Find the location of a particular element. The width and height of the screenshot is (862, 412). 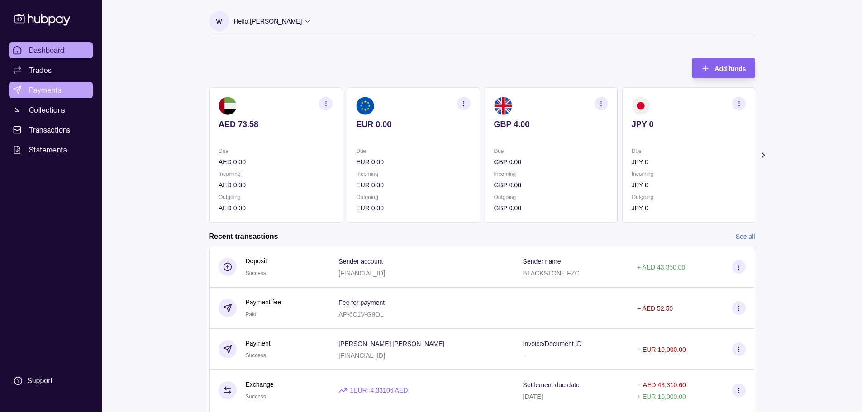

p: − AED 43,310.60 is located at coordinates (662, 385).